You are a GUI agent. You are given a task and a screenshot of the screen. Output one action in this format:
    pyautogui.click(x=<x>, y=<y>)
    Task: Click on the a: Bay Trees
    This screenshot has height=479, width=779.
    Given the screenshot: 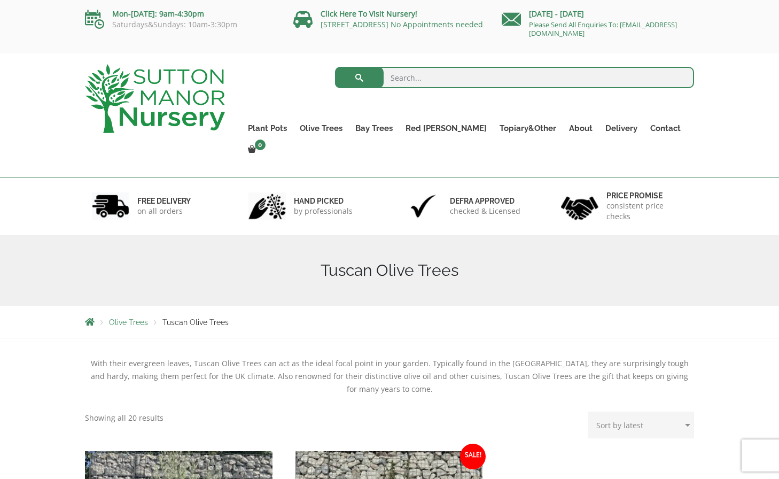 What is the action you would take?
    pyautogui.click(x=374, y=128)
    